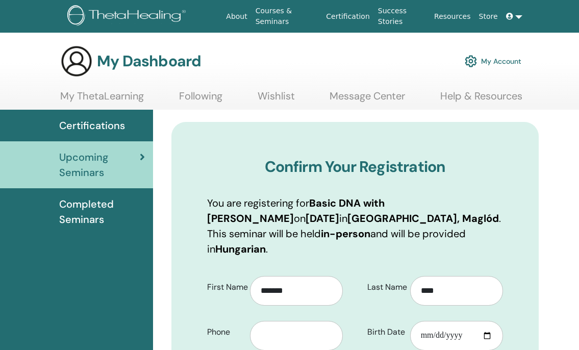 The image size is (579, 350). What do you see at coordinates (102, 212) in the screenshot?
I see `span: Completed Seminars` at bounding box center [102, 212].